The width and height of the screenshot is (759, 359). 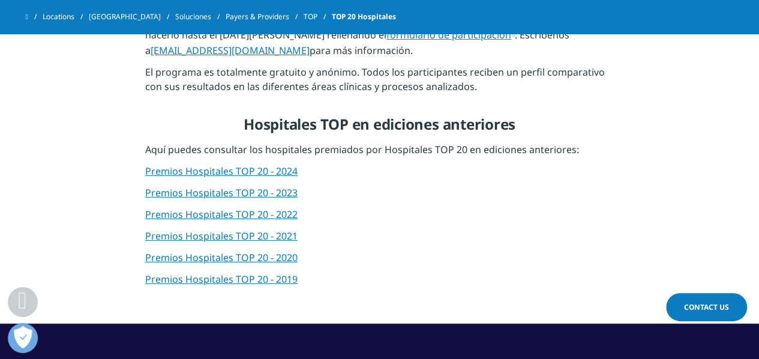 What do you see at coordinates (361, 35) in the screenshot?
I see `span: El año pasado participaron más de 200 hospitales. Si quieres inscribirte en esta edición, puedes ...` at bounding box center [361, 35].